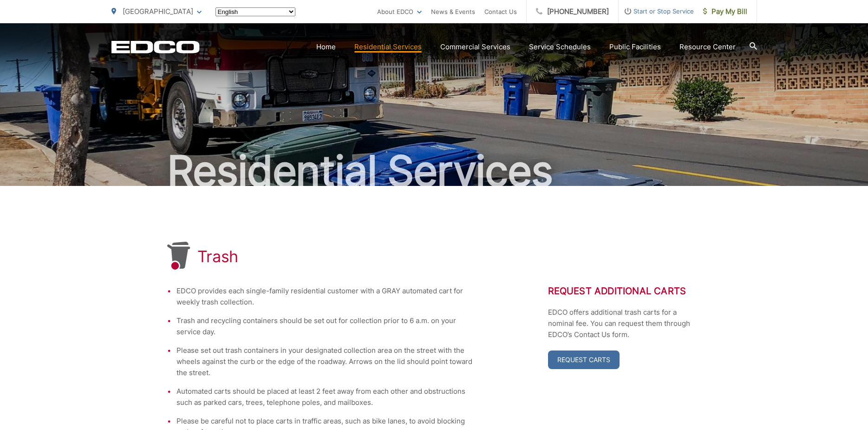 This screenshot has height=430, width=868. What do you see at coordinates (475, 47) in the screenshot?
I see `a: Commercial Services` at bounding box center [475, 47].